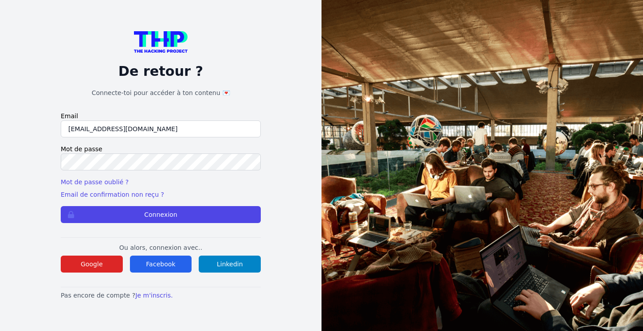 The image size is (643, 331). I want to click on a: Je m'inscris., so click(154, 295).